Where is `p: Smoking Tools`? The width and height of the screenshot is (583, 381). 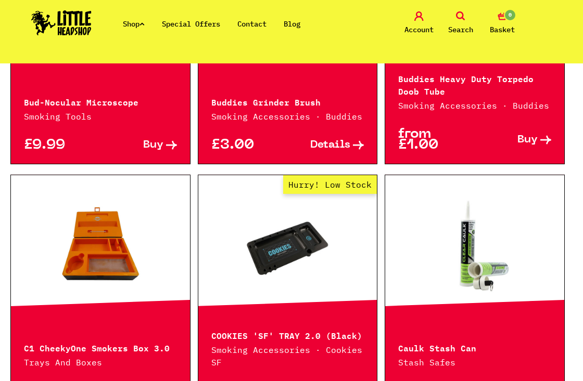 p: Smoking Tools is located at coordinates (100, 117).